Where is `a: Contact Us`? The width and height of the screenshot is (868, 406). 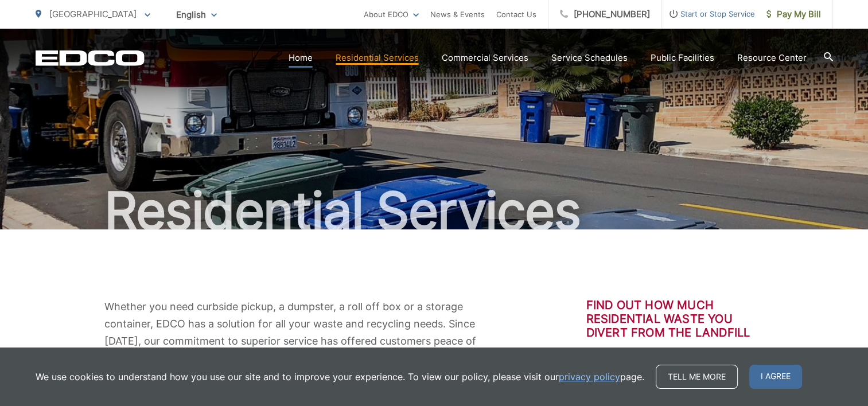
a: Contact Us is located at coordinates (516, 14).